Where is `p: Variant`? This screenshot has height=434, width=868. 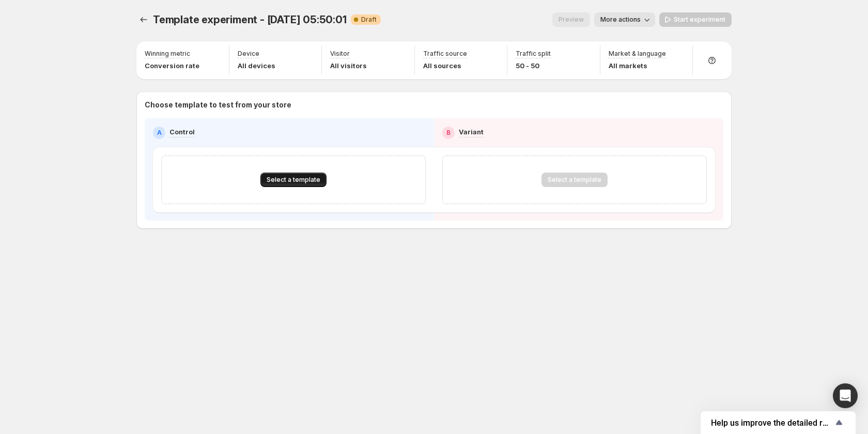 p: Variant is located at coordinates (471, 132).